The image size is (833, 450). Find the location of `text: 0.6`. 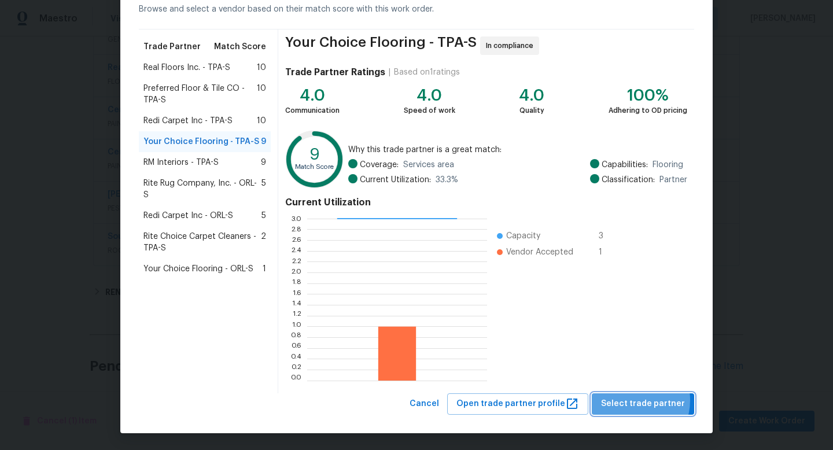

text: 0.6 is located at coordinates (296, 348).